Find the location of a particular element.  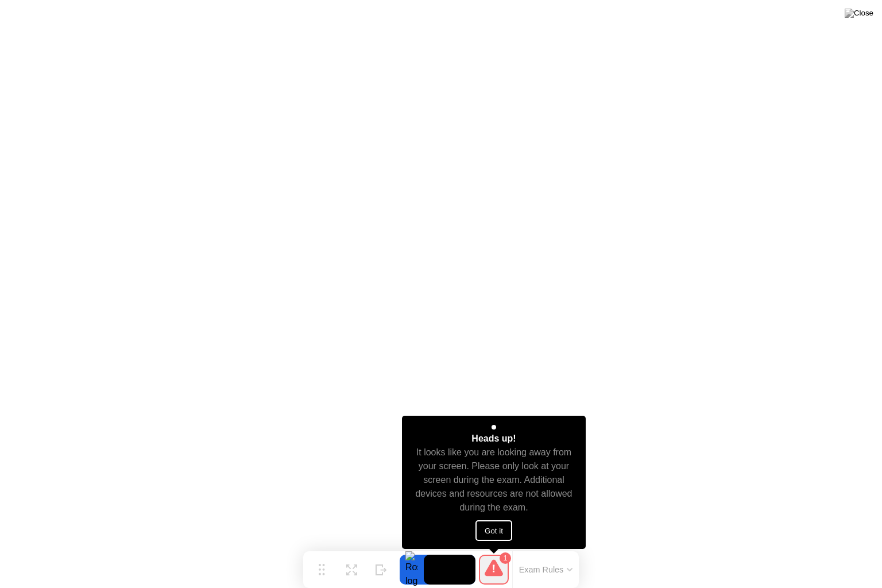

button: Exam Rules is located at coordinates (546, 569).